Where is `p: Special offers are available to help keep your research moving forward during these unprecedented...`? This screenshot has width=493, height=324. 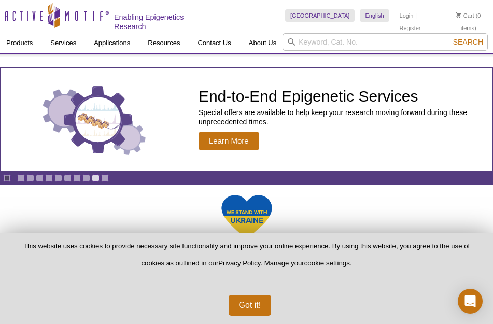
p: Special offers are available to help keep your research moving forward during these unprecedented... is located at coordinates (343, 117).